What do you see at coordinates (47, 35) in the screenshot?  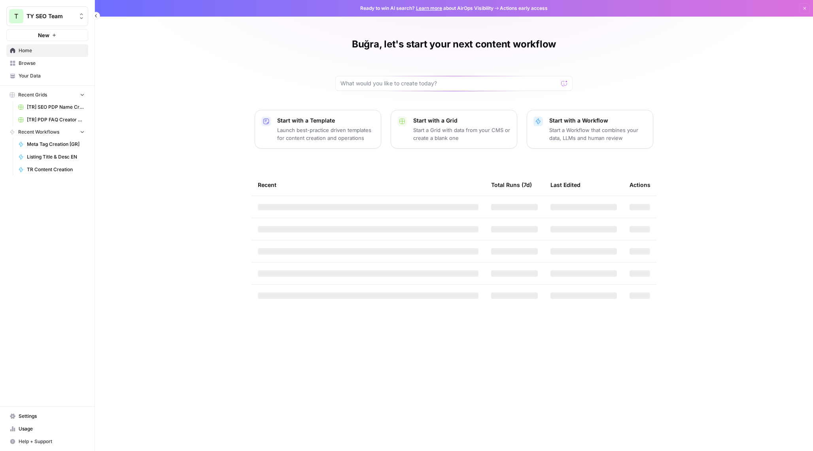 I see `button: New` at bounding box center [47, 35].